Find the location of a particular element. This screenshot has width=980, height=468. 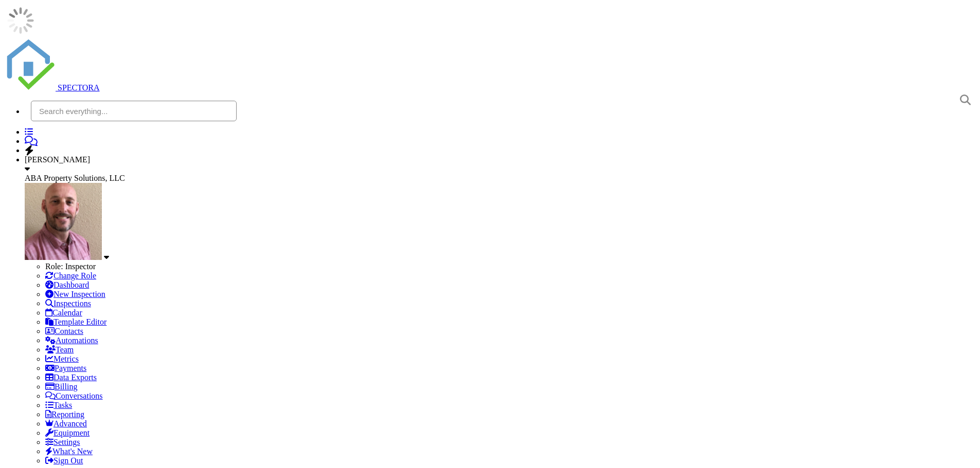

a: Metrics is located at coordinates (61, 359).